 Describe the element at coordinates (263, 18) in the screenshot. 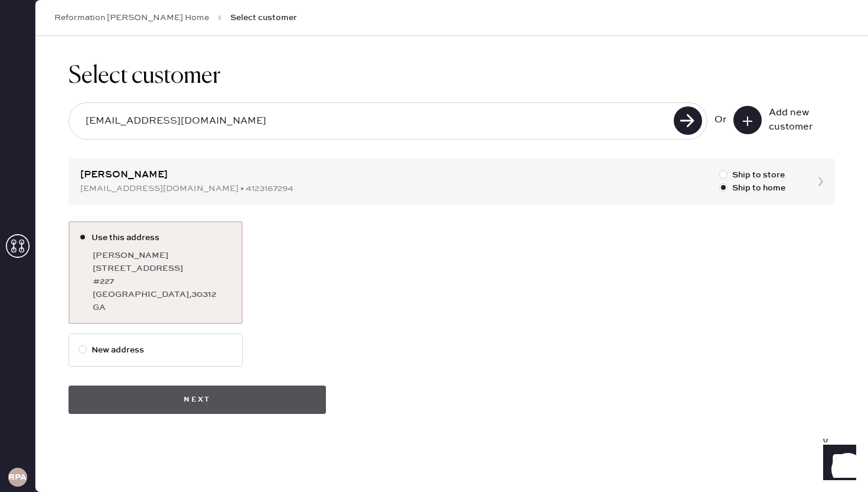

I see `span: Select customer` at that location.